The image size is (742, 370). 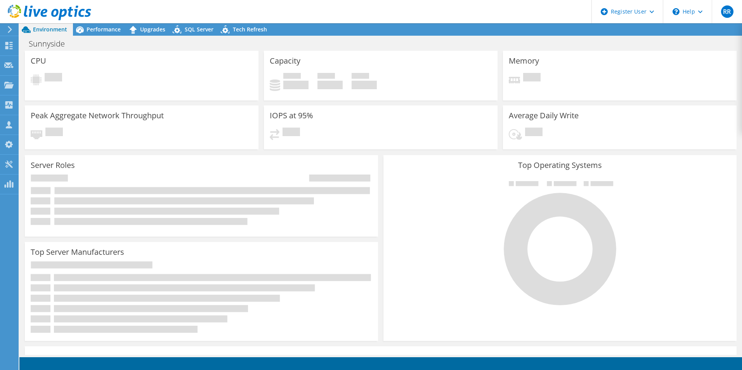 What do you see at coordinates (97, 116) in the screenshot?
I see `h3: Peak Aggregate Network Throughput` at bounding box center [97, 116].